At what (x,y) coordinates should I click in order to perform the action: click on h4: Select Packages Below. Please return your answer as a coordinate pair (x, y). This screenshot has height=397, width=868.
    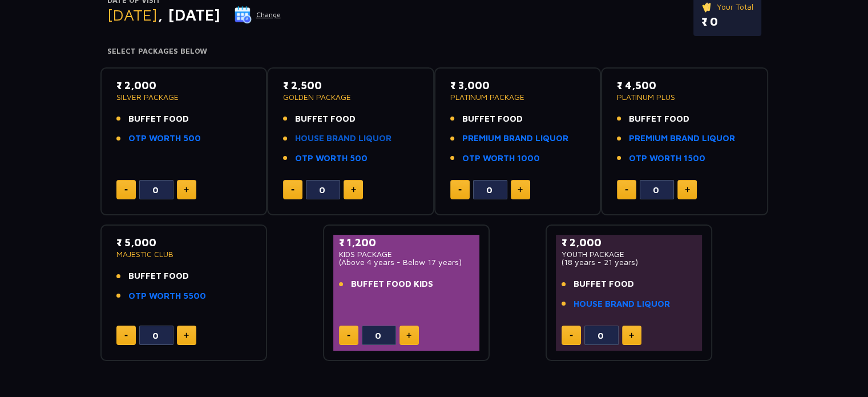
    Looking at the image, I should click on (434, 51).